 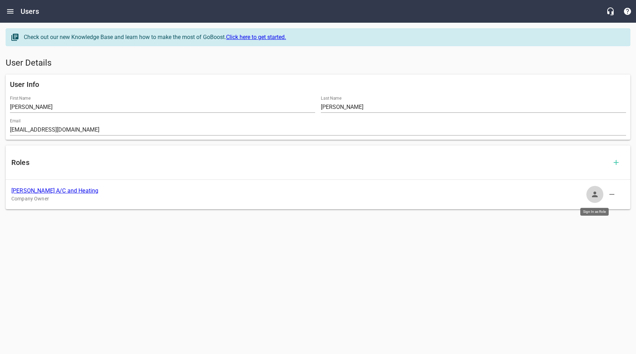 What do you see at coordinates (616, 162) in the screenshot?
I see `button: Add Role` at bounding box center [616, 162].